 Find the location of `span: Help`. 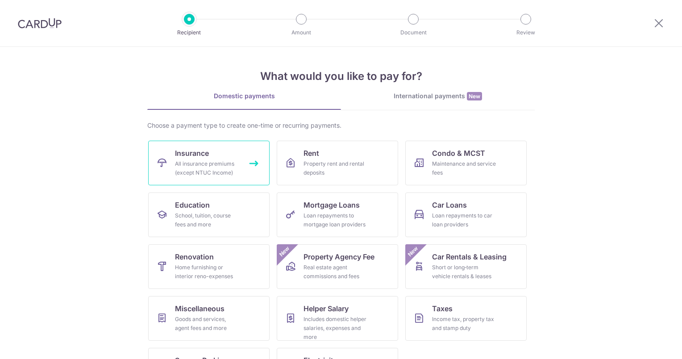

span: Help is located at coordinates (29, 10).